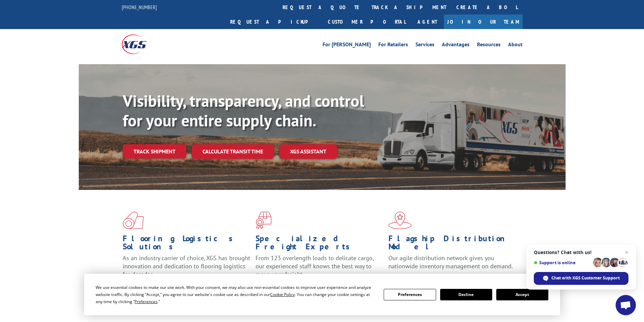 The height and width of the screenshot is (322, 644). What do you see at coordinates (319, 245) in the screenshot?
I see `h1: Specialized Freight Experts` at bounding box center [319, 245].